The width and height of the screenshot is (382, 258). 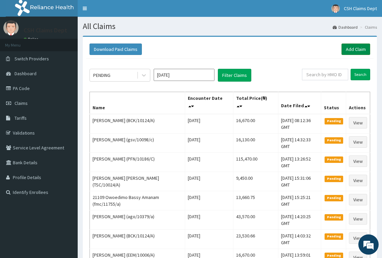 What do you see at coordinates (255, 124) in the screenshot?
I see `td: 16,670.00` at bounding box center [255, 124].